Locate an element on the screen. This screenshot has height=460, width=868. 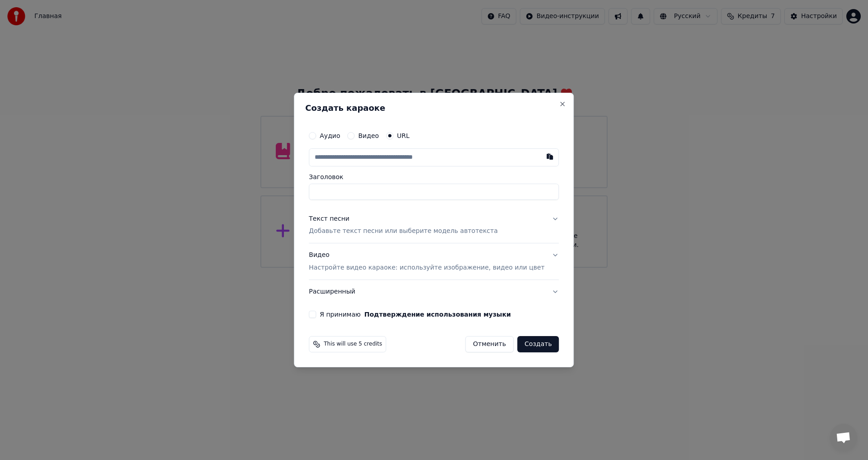
button: Текст песниДобавьте текст песни или выберите модель автотекста is located at coordinates (434, 226).